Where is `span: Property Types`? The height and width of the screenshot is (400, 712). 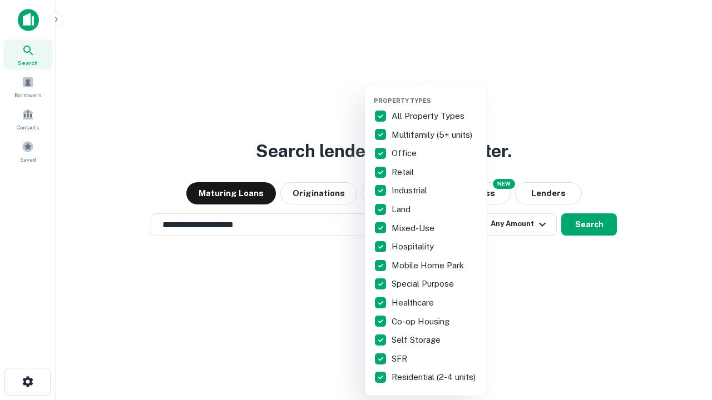 span: Property Types is located at coordinates (402, 101).